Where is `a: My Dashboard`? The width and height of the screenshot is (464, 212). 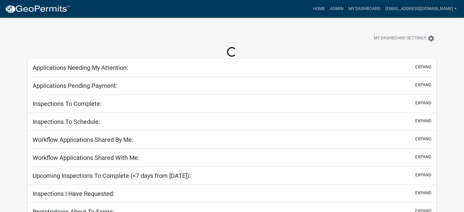
a: My Dashboard is located at coordinates (364, 9).